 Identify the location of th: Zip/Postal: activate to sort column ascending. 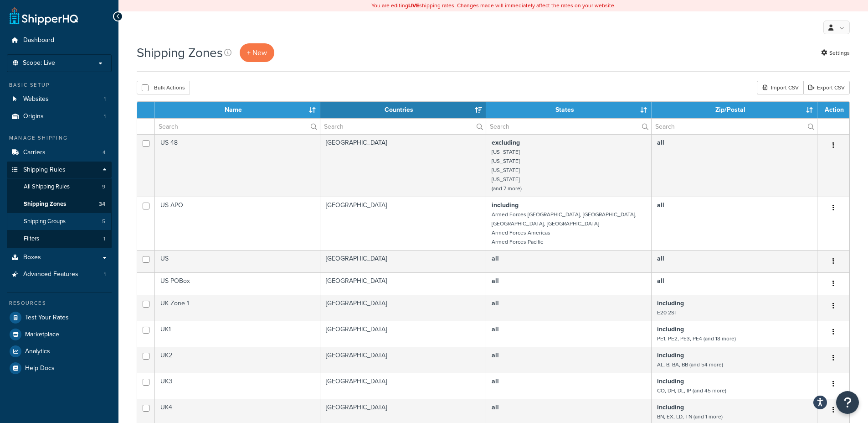
(734, 110).